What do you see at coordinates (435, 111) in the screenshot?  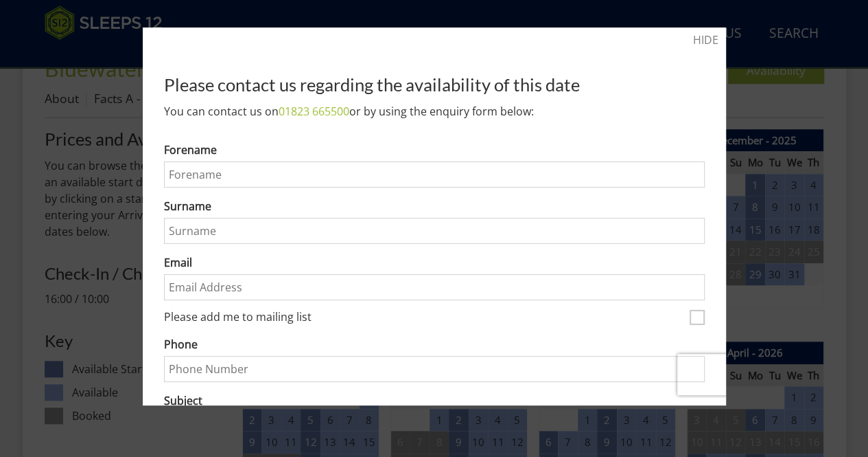 I see `p: You can contact us on or by using the enquiry form below:` at bounding box center [435, 111].